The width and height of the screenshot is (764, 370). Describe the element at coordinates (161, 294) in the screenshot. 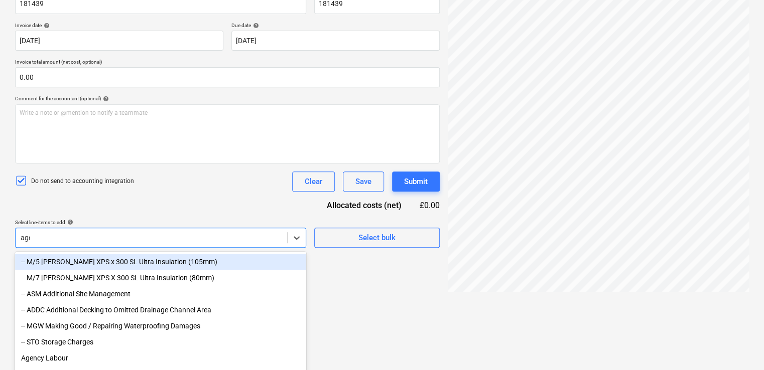

I see `div: -- ASM Additional Site Management` at that location.